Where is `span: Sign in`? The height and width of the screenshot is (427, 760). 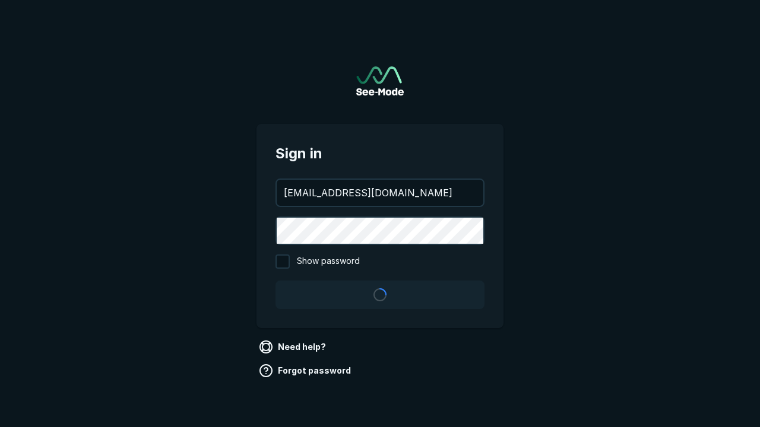 span: Sign in is located at coordinates (380, 154).